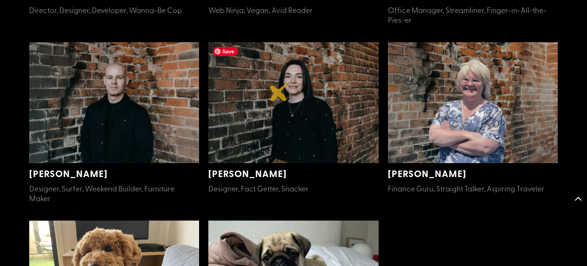  I want to click on a: Michelle, so click(473, 103).